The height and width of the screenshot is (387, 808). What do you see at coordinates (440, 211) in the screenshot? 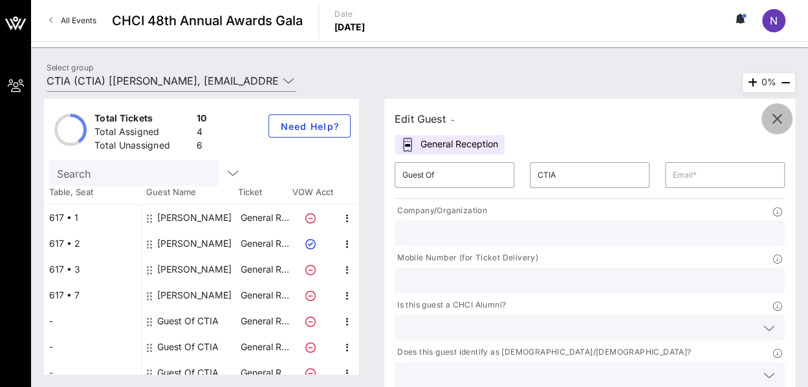
I see `p: Company/Organization` at bounding box center [440, 211].